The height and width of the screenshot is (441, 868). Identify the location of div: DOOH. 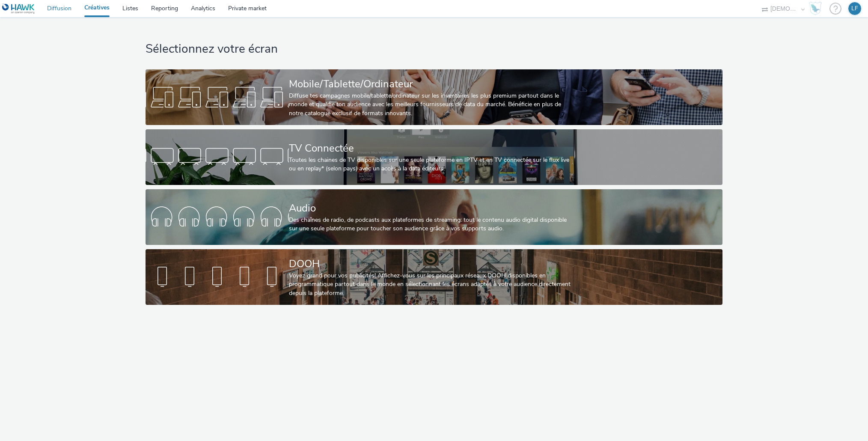
(432, 264).